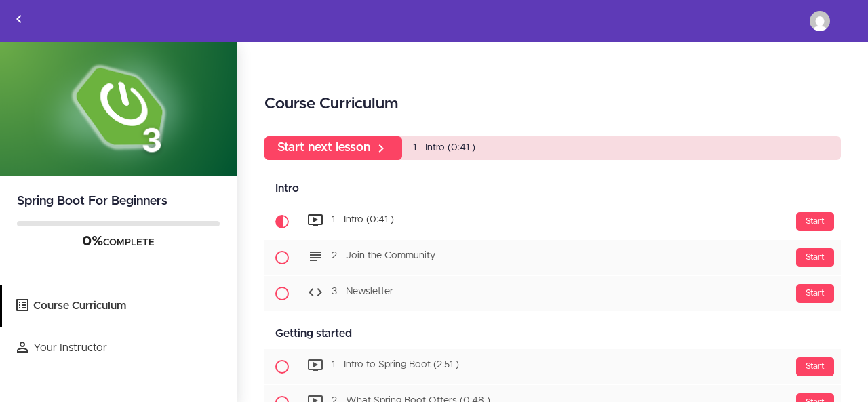 This screenshot has height=402, width=868. I want to click on span: Current item, so click(282, 221).